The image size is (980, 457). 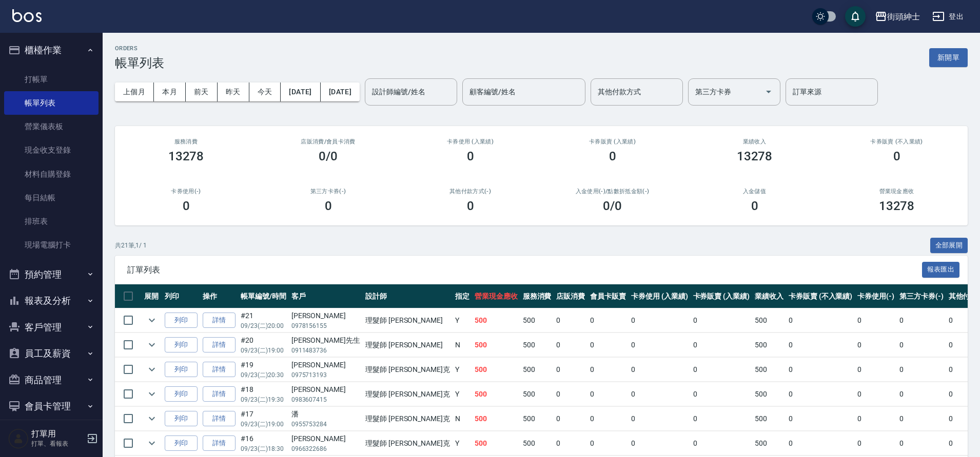 What do you see at coordinates (51, 380) in the screenshot?
I see `button: 商品管理` at bounding box center [51, 380].